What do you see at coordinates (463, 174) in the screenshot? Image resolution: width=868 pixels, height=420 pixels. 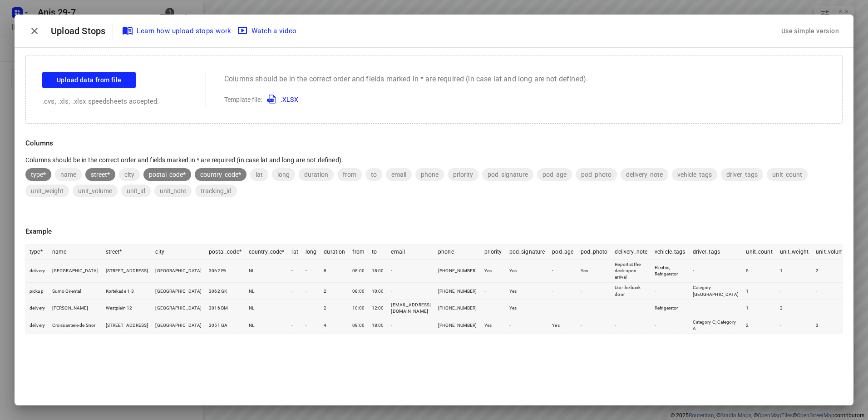 I see `span: priority` at bounding box center [463, 174].